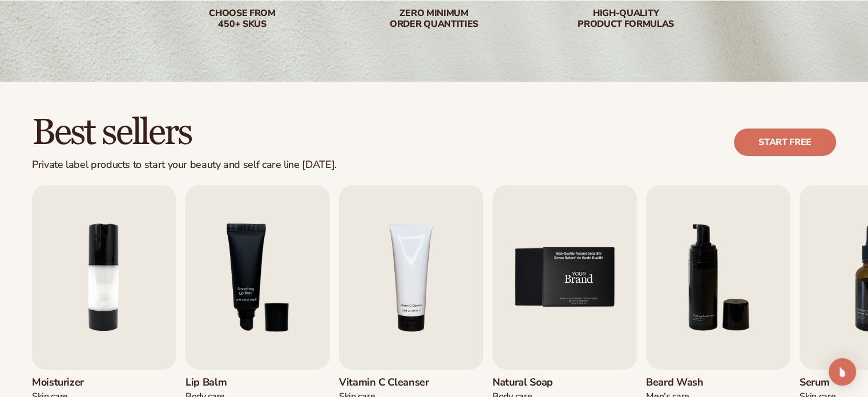 The image size is (868, 397). What do you see at coordinates (681, 382) in the screenshot?
I see `h3: Beard Wash` at bounding box center [681, 382].